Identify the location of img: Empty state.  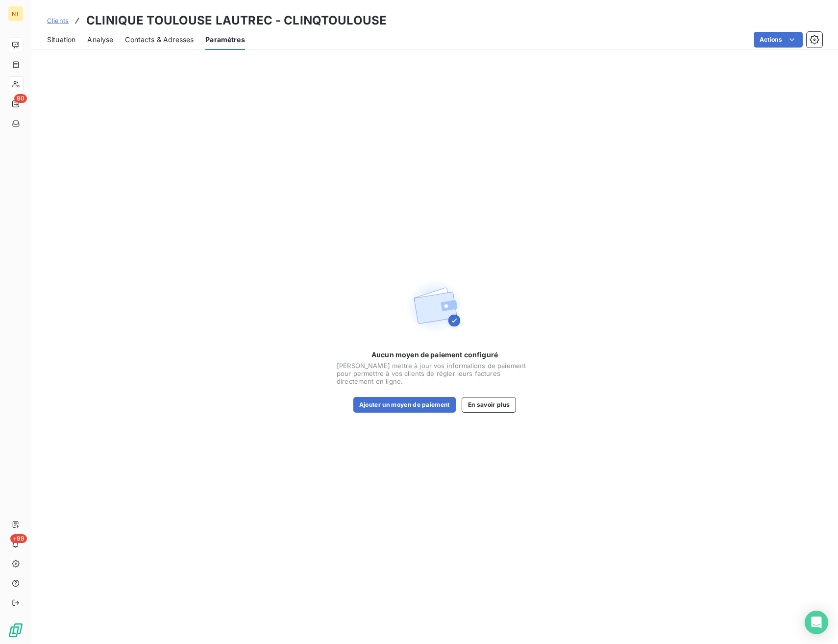
(435, 306).